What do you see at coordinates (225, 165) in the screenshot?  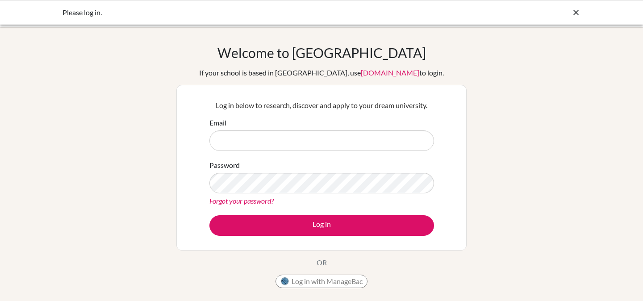 I see `label: Password` at bounding box center [225, 165].